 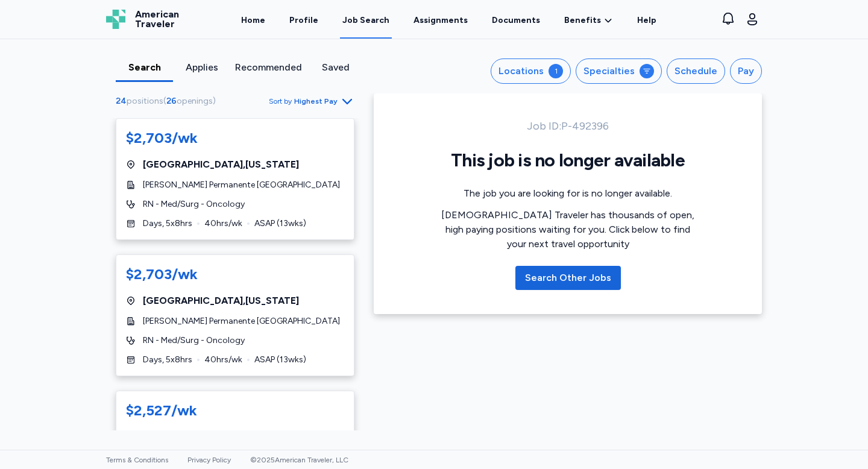 What do you see at coordinates (299, 460) in the screenshot?
I see `span: © 2025 American Traveler, LLC` at bounding box center [299, 460].